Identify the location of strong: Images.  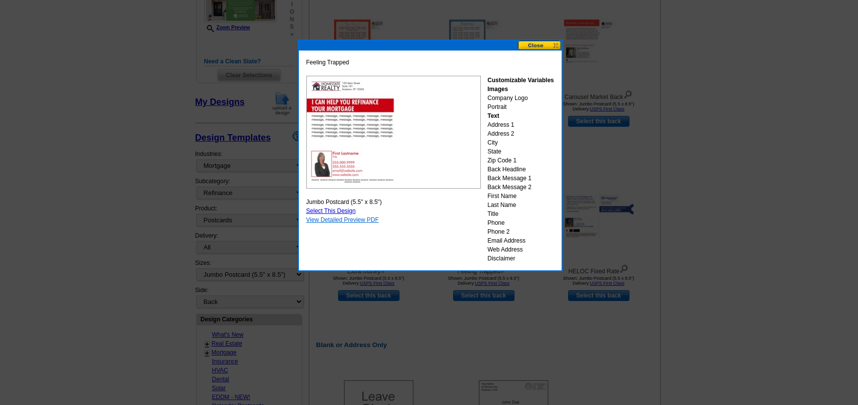
(497, 89).